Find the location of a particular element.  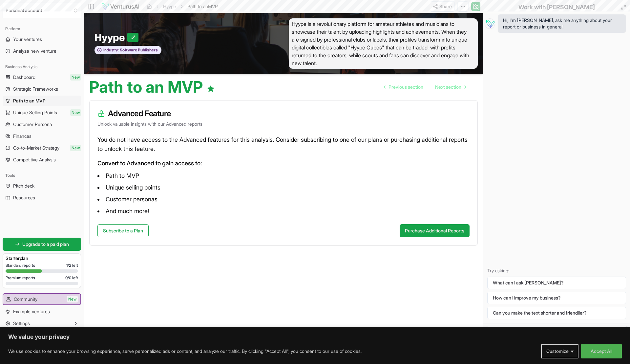

span: Dashboard is located at coordinates (24, 78).